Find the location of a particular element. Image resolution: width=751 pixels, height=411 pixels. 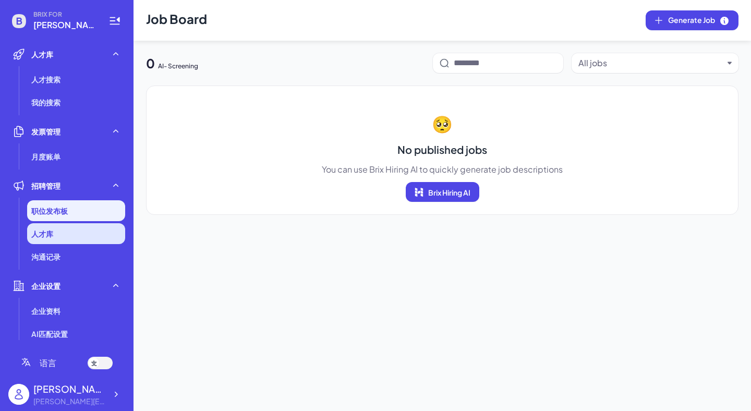

span: No published jobs is located at coordinates (442, 150).